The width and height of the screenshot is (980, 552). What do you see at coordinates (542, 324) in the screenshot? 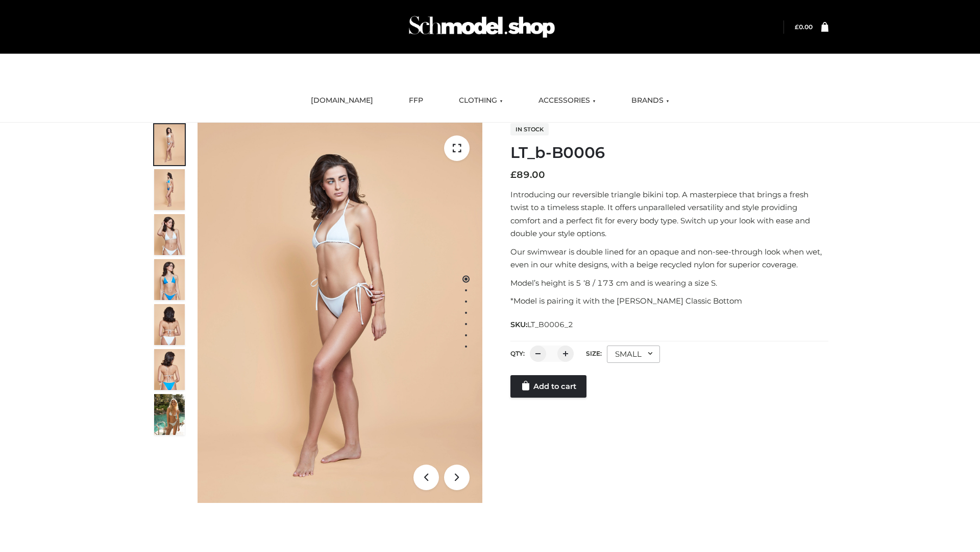
I see `span: SKU:` at bounding box center [542, 324].